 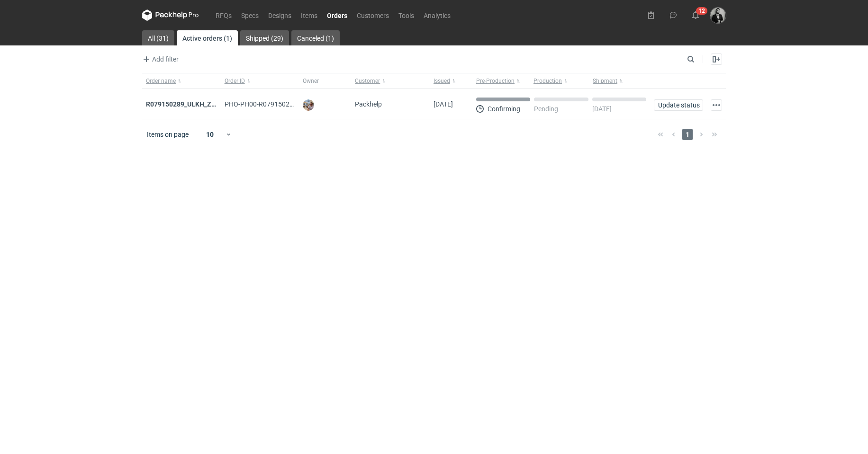 I want to click on a: All (31), so click(x=158, y=38).